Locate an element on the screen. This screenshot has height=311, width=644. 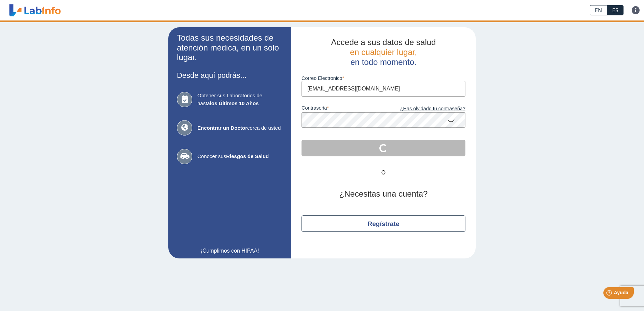
h3: Desde aquí podrás... is located at coordinates (230, 75).